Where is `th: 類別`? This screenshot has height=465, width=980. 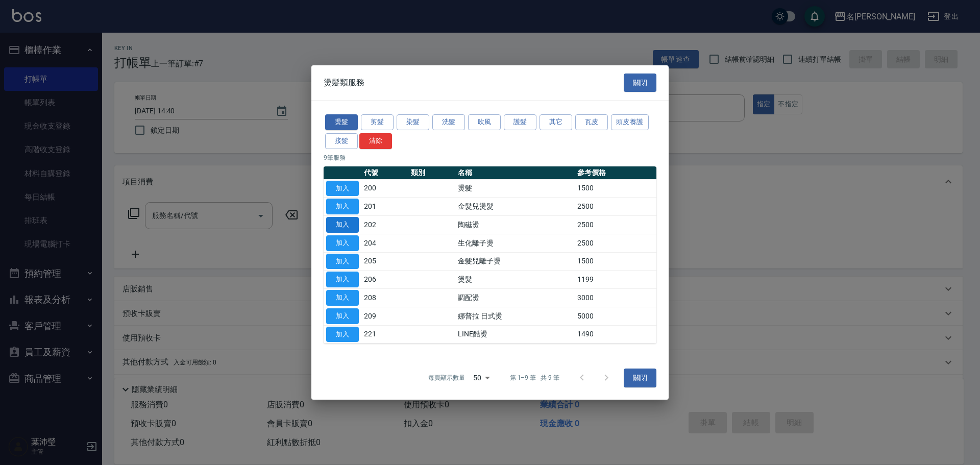 th: 類別 is located at coordinates (432, 173).